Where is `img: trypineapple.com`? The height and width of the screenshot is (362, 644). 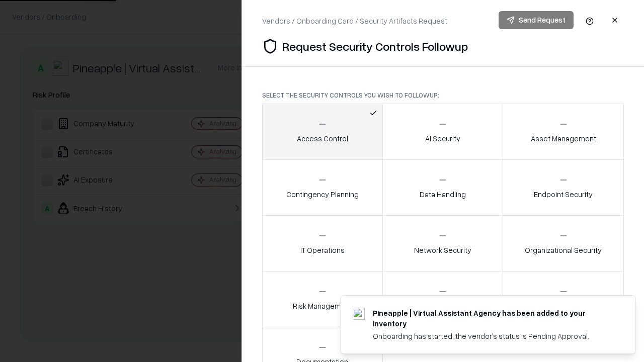
img: trypineapple.com is located at coordinates (359, 314).